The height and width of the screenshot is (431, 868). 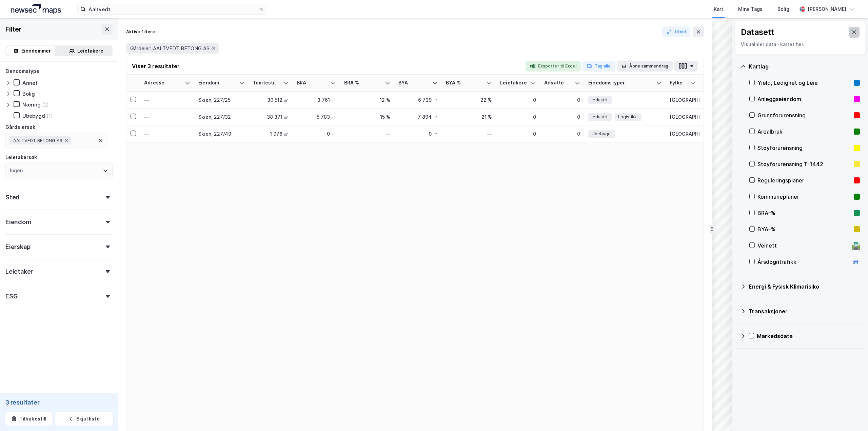 What do you see at coordinates (317, 100) in the screenshot?
I see `div: 3 761 ㎡` at bounding box center [317, 100].